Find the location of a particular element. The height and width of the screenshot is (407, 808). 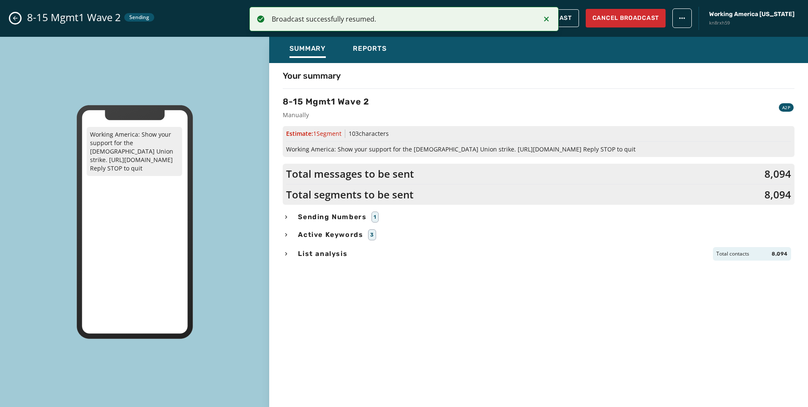

span: Sending Numbers is located at coordinates (332, 217).